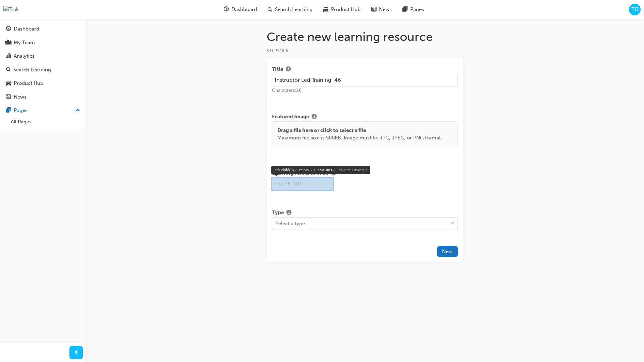  Describe the element at coordinates (20, 97) in the screenshot. I see `div: News` at that location.